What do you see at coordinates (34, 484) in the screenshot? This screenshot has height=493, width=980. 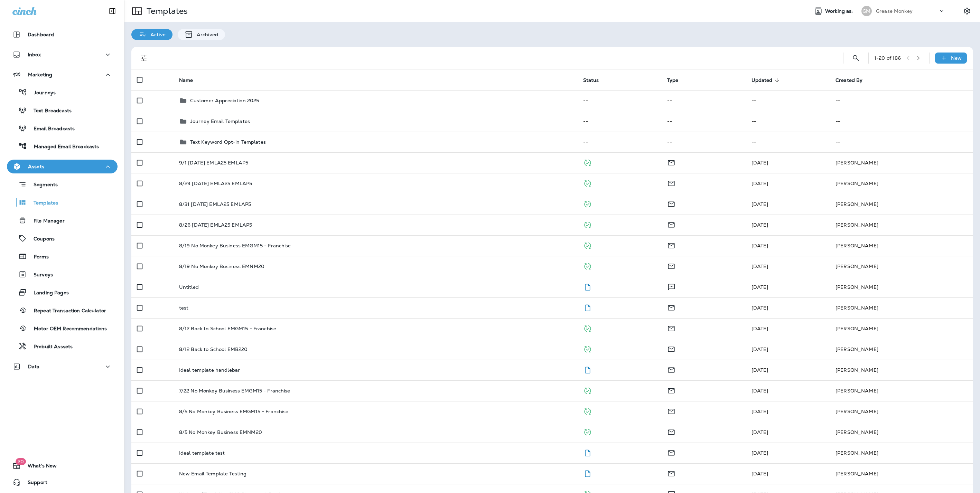 I see `span: Support` at bounding box center [34, 484].